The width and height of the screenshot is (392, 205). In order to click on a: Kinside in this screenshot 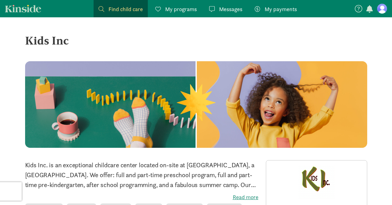, I will do `click(23, 8)`.